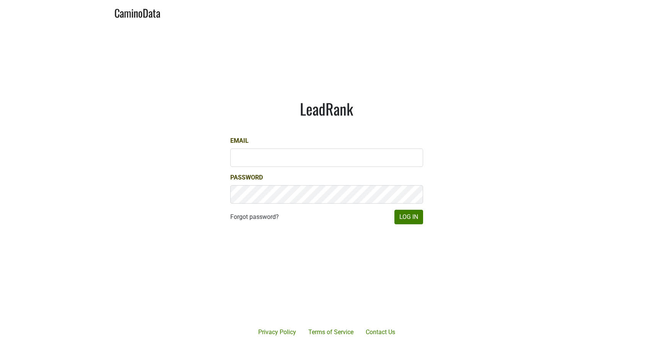 This screenshot has height=346, width=653. I want to click on a: CaminoData, so click(137, 12).